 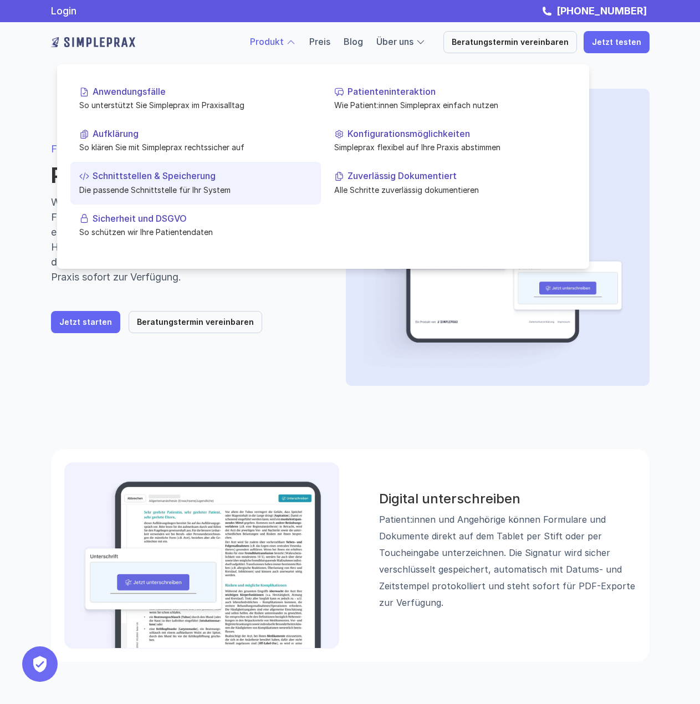 I want to click on a: AnwendungsfälleSo unterstützt Sie Simpleprax im Praxisalltag, so click(x=196, y=99).